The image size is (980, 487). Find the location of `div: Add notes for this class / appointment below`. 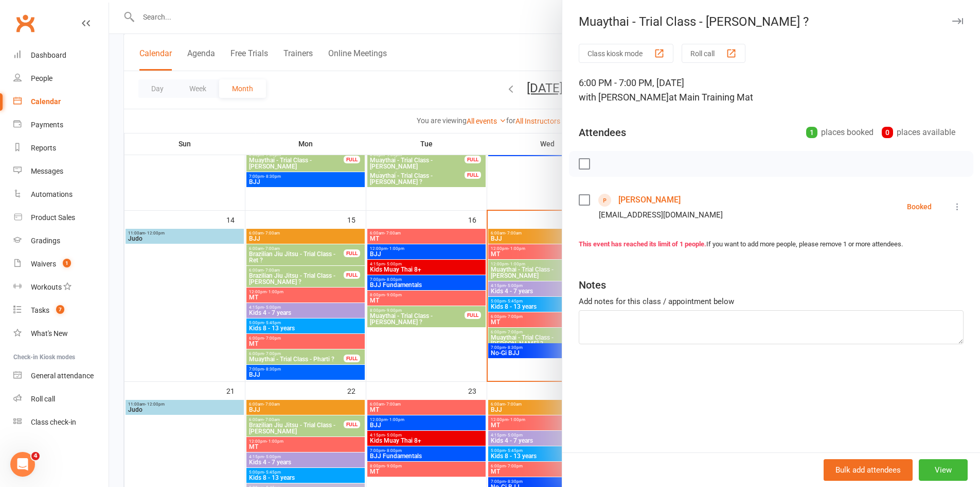

div: Add notes for this class / appointment below is located at coordinates (772, 302).